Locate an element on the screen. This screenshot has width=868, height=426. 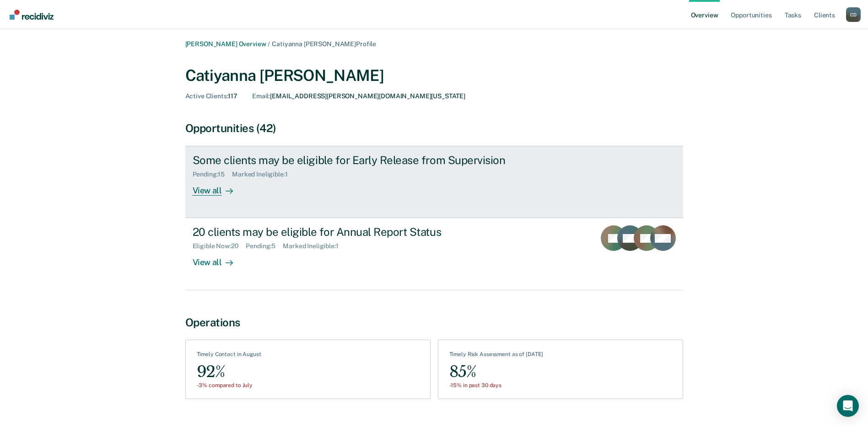
span: Email : is located at coordinates (261, 96).